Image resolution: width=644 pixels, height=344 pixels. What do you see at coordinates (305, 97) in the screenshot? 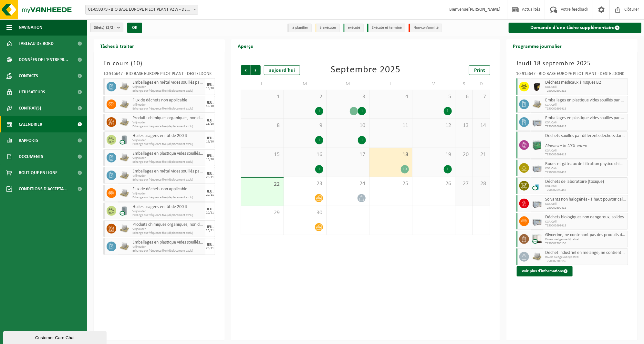
I see `span: 2` at bounding box center [305, 97].